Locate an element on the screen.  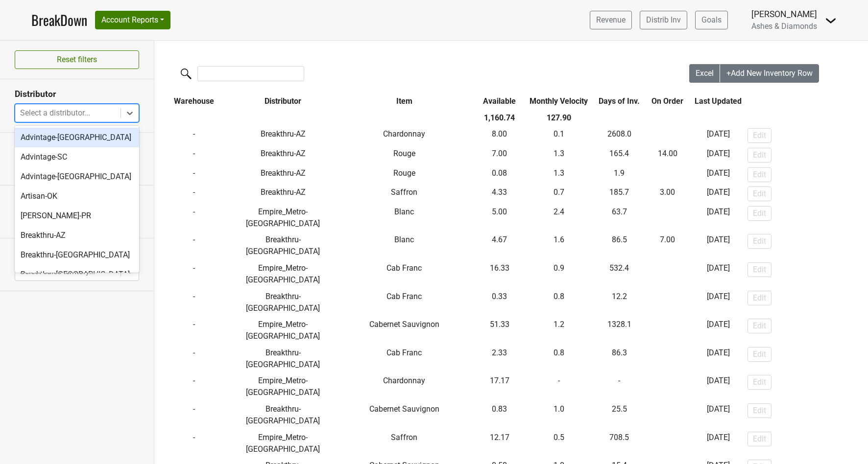
a: Revenue is located at coordinates (611, 20).